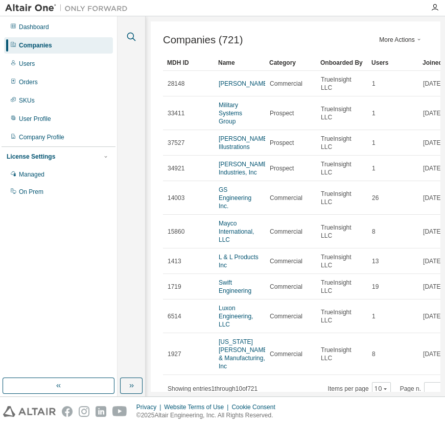 This screenshot has height=426, width=445. Describe the element at coordinates (32, 175) in the screenshot. I see `div: Managed` at that location.